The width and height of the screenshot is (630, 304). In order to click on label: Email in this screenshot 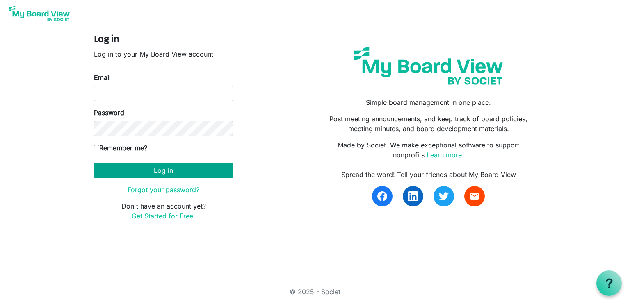, I will do `click(102, 77)`.